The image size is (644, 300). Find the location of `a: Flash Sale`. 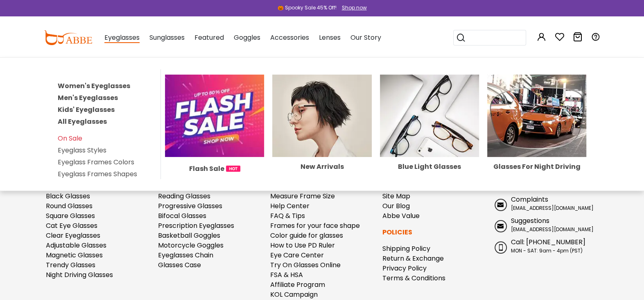

a: Flash Sale is located at coordinates (214, 142).